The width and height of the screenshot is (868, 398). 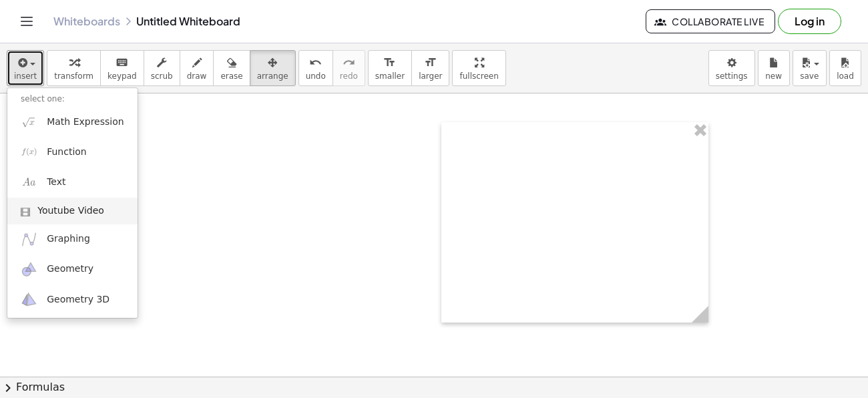 What do you see at coordinates (25, 76) in the screenshot?
I see `span: insert` at bounding box center [25, 76].